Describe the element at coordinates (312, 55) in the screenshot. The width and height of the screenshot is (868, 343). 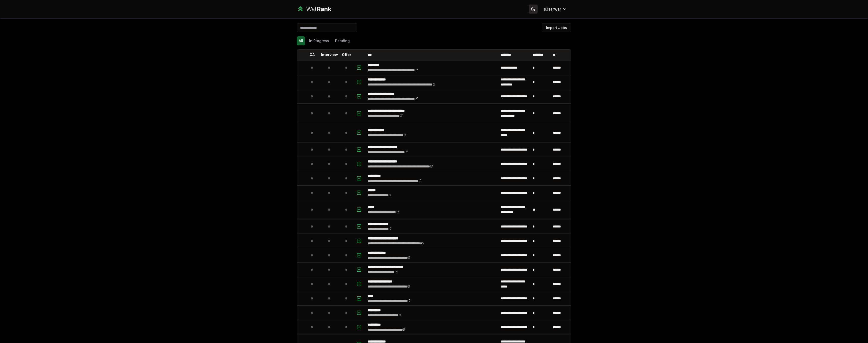
I see `p: OA` at that location.